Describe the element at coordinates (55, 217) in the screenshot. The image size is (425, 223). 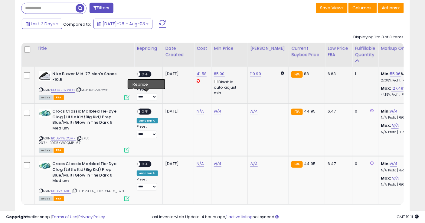
I see `div: seller snap | |` at that location.